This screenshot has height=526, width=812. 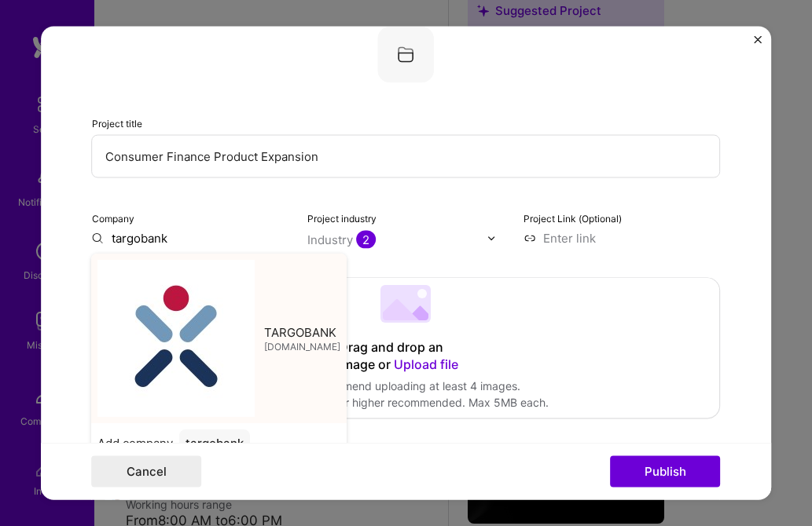 What do you see at coordinates (572, 218) in the screenshot?
I see `label: Project Link (Optional)` at bounding box center [572, 218].